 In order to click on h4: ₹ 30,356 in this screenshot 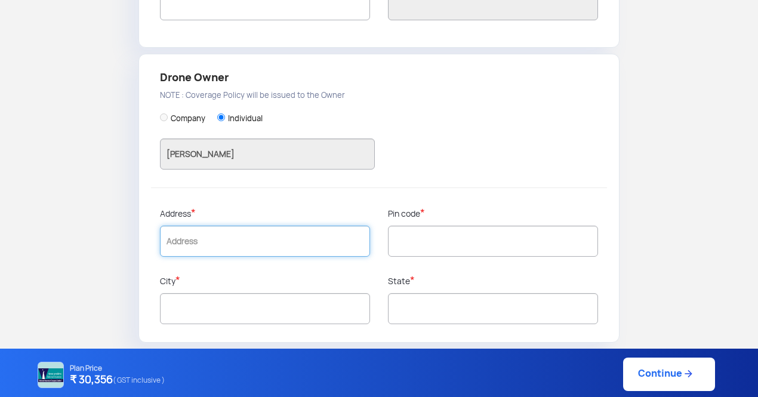, I will do `click(117, 380)`.